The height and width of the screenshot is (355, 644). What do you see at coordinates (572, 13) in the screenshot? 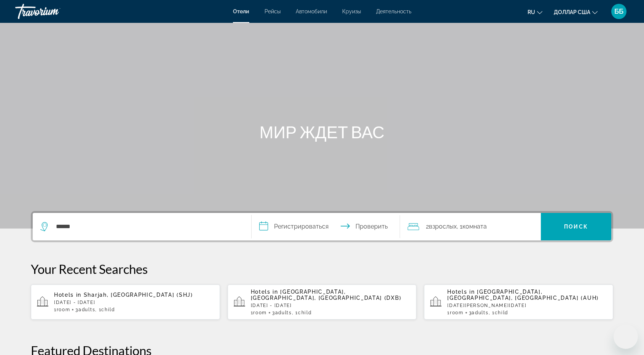
I see `font: доллар США` at bounding box center [572, 13].